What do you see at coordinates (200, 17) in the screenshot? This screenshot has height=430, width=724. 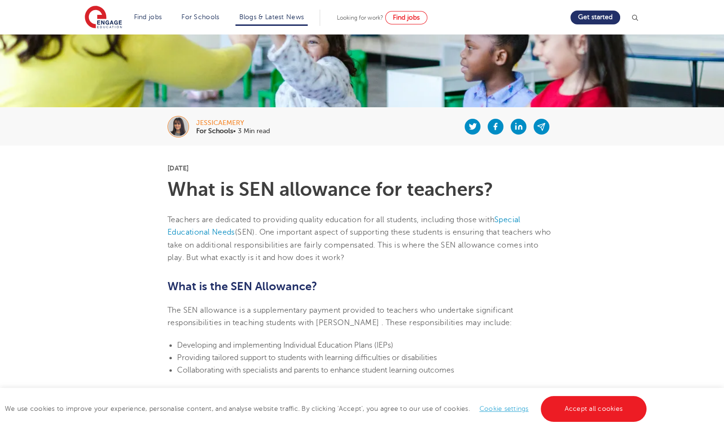 I see `a: For Schools` at bounding box center [200, 17].